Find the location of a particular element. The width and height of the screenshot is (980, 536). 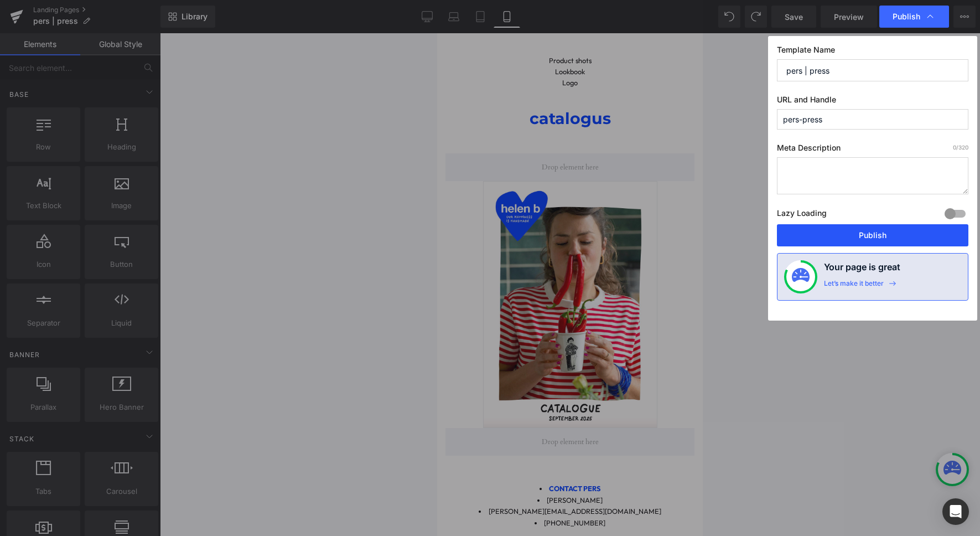

span: 0 is located at coordinates (954, 147).